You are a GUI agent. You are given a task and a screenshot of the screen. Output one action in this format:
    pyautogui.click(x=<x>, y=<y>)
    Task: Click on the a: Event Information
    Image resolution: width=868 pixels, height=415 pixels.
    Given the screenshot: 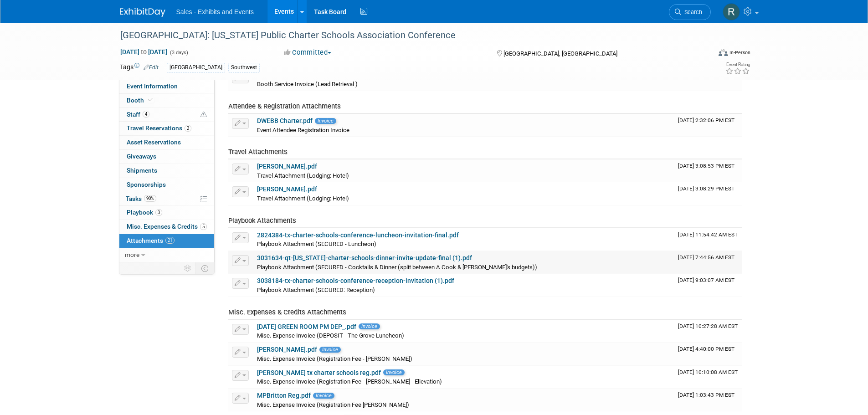 What is the action you would take?
    pyautogui.click(x=167, y=87)
    